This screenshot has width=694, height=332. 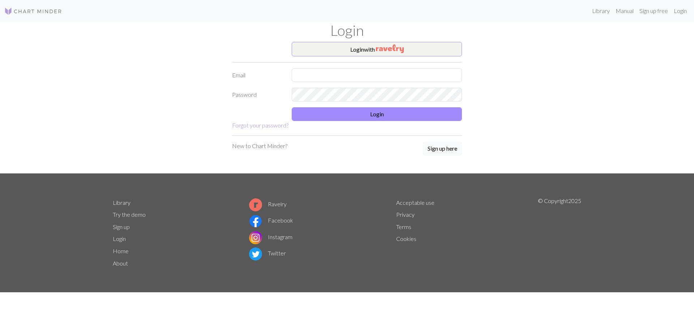 I want to click on a: Acceptable use, so click(x=415, y=202).